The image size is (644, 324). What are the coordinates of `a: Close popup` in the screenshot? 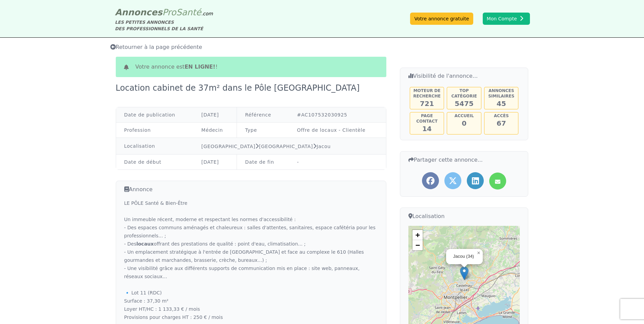 It's located at (478, 253).